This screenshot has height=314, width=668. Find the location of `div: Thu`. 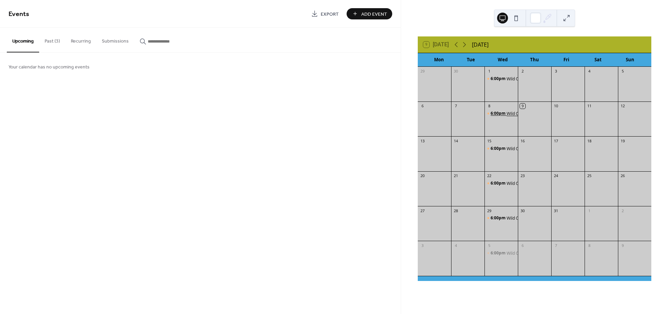

div: Thu is located at coordinates (535, 60).